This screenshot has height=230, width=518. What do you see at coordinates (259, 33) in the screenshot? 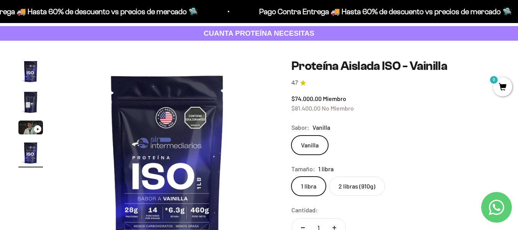
I see `strong: CUANTA PROTEÍNA NECESITAS` at bounding box center [259, 33].